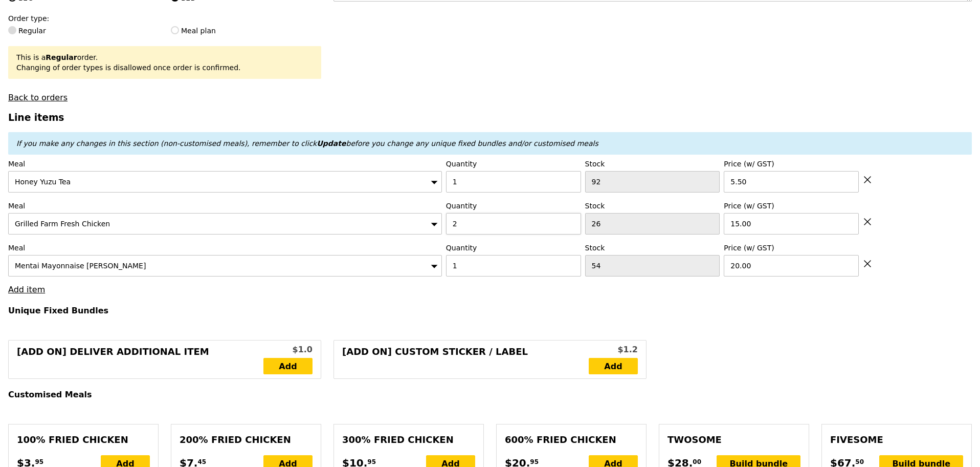  Describe the element at coordinates (246, 440) in the screenshot. I see `div: 200% Fried Chicken` at that location.